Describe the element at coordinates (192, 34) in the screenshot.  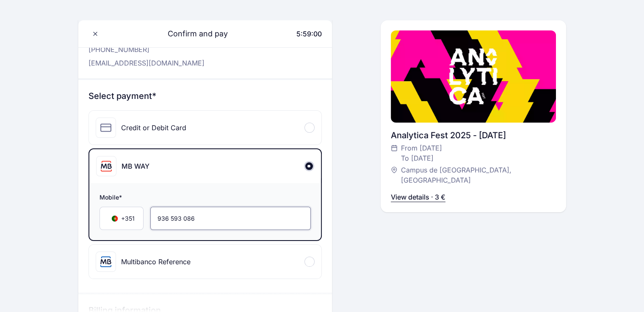
I see `span: Confirm and pay` at that location.